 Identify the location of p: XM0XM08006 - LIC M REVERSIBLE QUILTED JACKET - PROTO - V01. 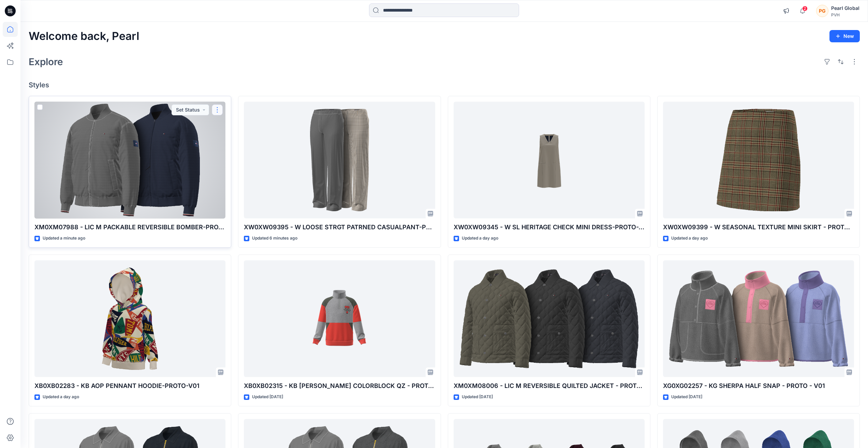
(549, 386).